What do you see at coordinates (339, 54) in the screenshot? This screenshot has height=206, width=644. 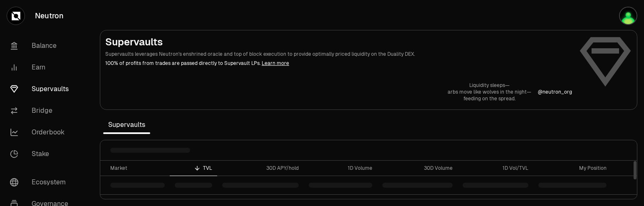 I see `p: Supervaults leverages Neutron's enshrined oracle and top of block execution to provide optimally ...` at bounding box center [339, 54].